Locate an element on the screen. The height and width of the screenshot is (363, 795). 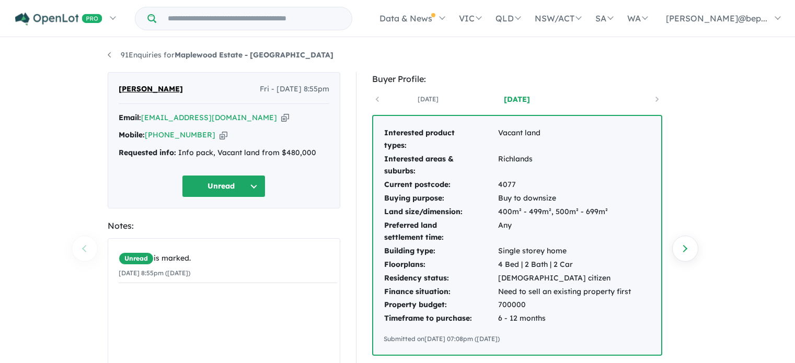
td: Need to sell an existing property first is located at coordinates (564, 292).